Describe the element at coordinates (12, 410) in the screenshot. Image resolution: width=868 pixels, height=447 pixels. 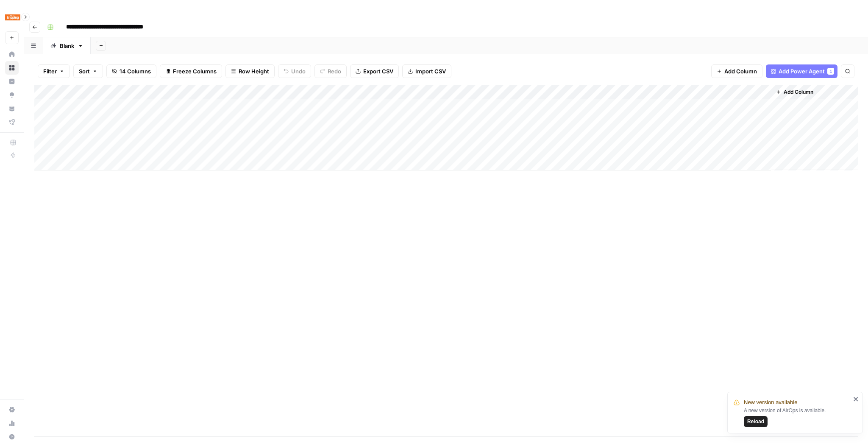
I see `a: Settings` at that location.